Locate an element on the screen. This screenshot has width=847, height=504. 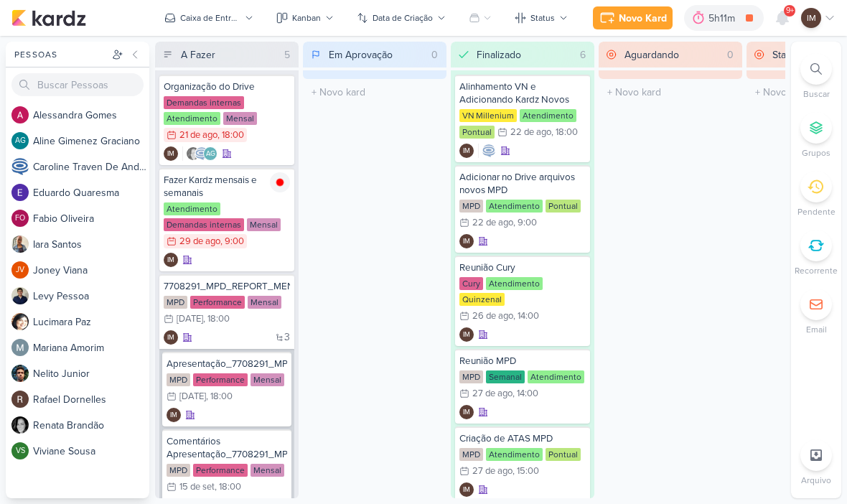
div: , 15:00 is located at coordinates (525, 471).